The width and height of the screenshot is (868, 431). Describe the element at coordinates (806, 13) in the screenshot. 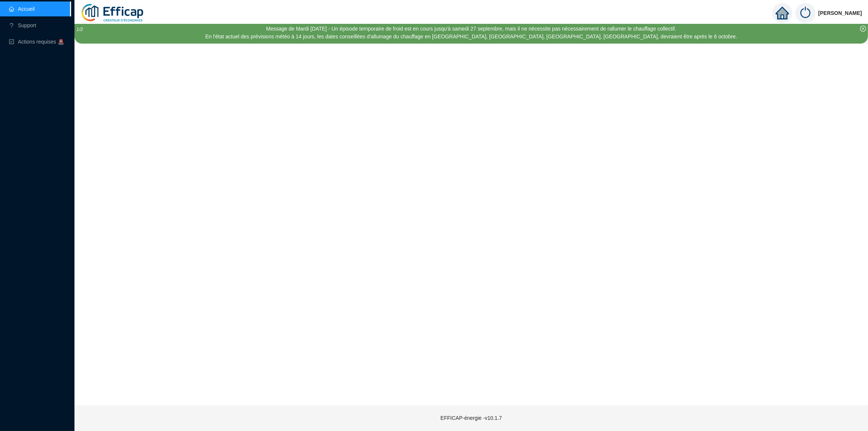

I see `img: power` at that location.